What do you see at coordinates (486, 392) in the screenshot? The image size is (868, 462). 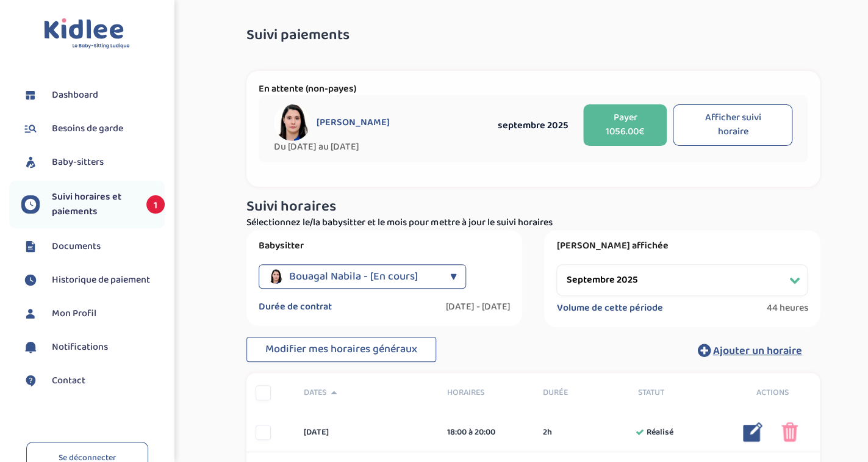 I see `span: Horaires` at bounding box center [486, 392].